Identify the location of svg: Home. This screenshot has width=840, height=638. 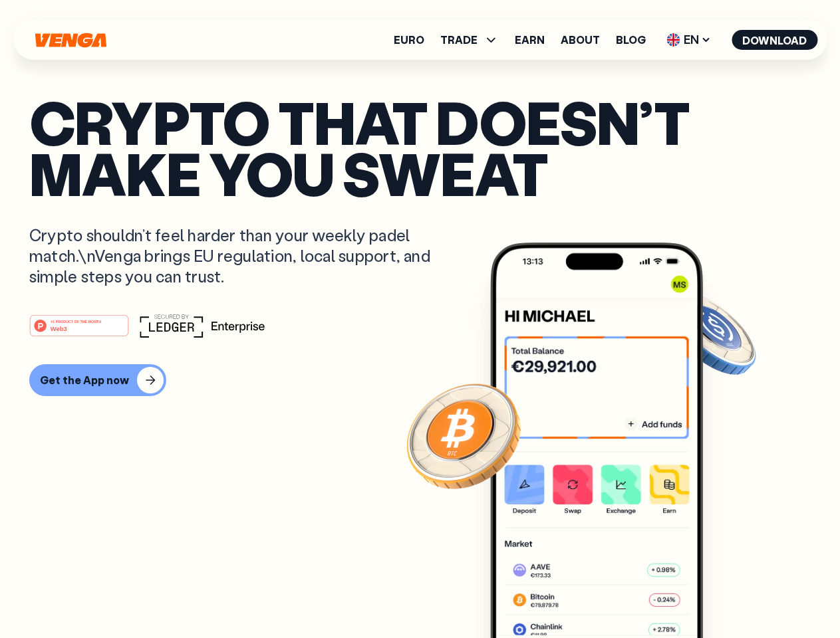
(71, 40).